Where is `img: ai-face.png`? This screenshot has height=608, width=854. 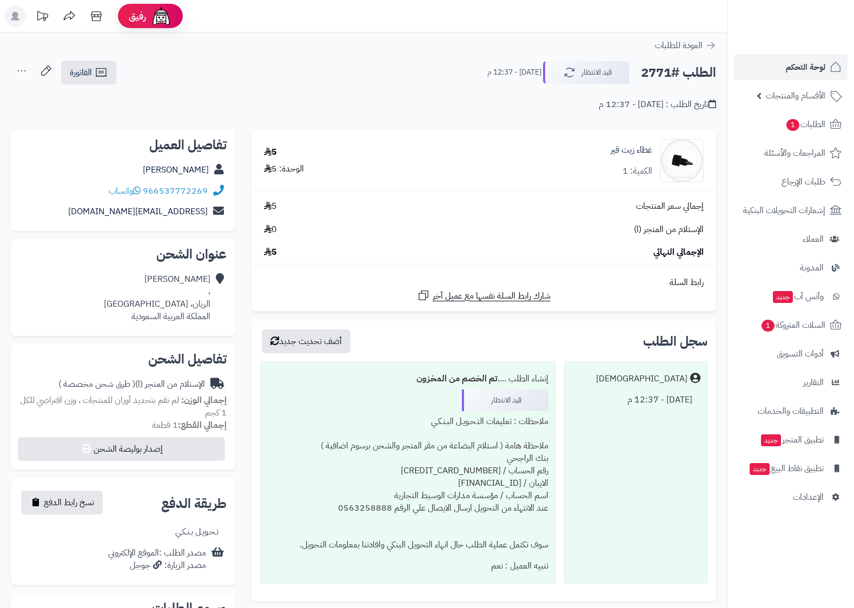 img: ai-face.png is located at coordinates (161, 16).